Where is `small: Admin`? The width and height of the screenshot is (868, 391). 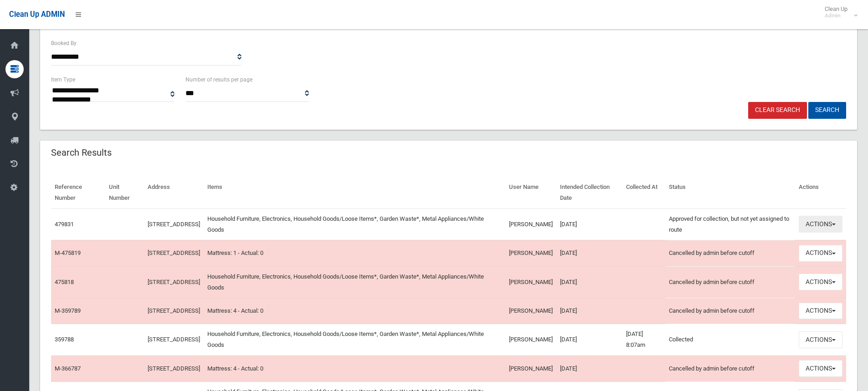
small: Admin is located at coordinates (836, 16).